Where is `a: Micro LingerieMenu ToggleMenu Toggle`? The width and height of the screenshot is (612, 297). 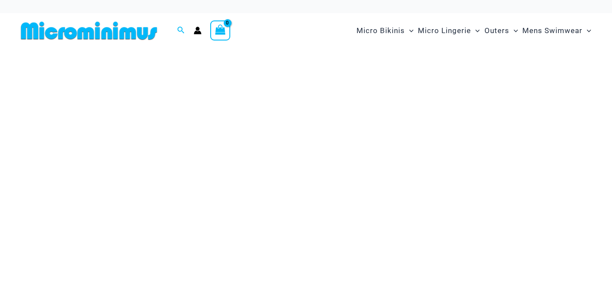 a: Micro LingerieMenu ToggleMenu Toggle is located at coordinates (449, 30).